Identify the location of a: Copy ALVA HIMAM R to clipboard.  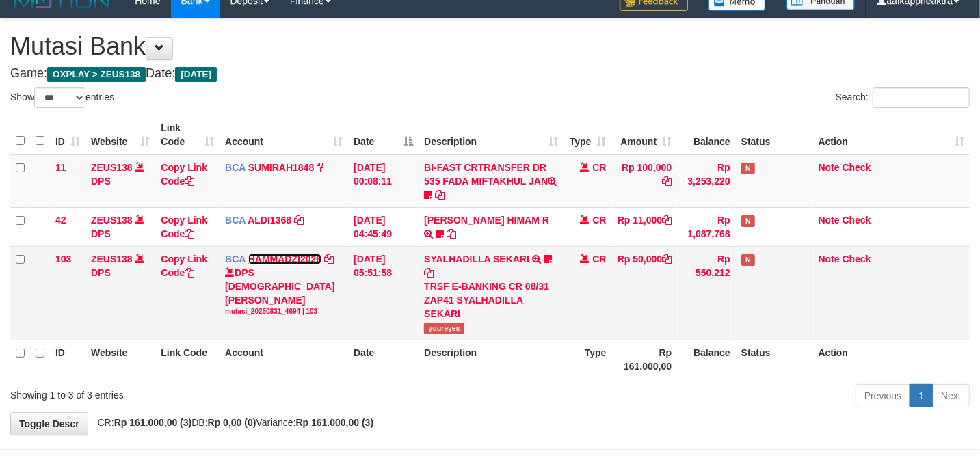
(451, 233).